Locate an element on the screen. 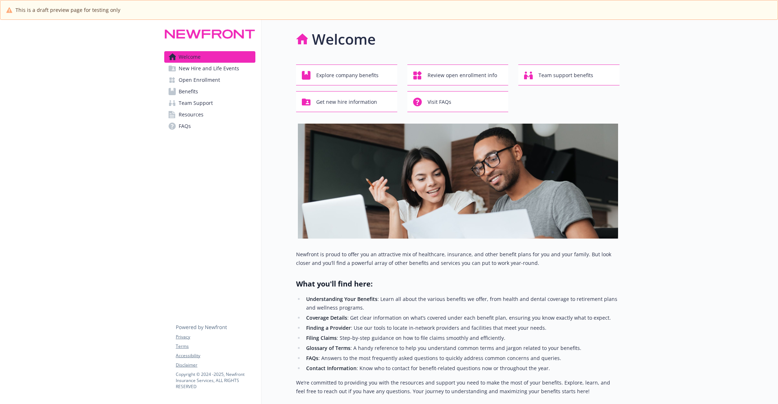 The width and height of the screenshot is (778, 404). li: : Know who to contact for benefit-related questions now or throughout the year. is located at coordinates (462, 368).